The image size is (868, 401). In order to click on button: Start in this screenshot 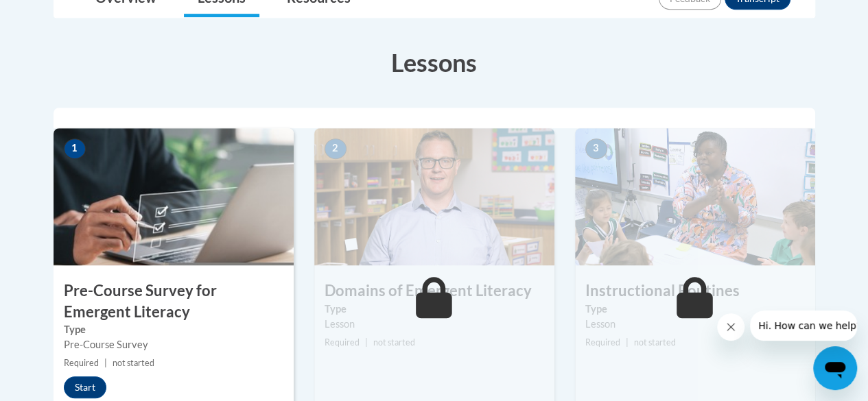, I will do `click(85, 388)`.